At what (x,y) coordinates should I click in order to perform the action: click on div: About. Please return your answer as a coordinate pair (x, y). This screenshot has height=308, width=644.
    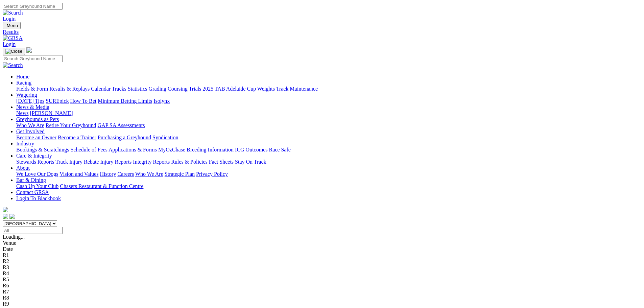
    Looking at the image, I should click on (329, 174).